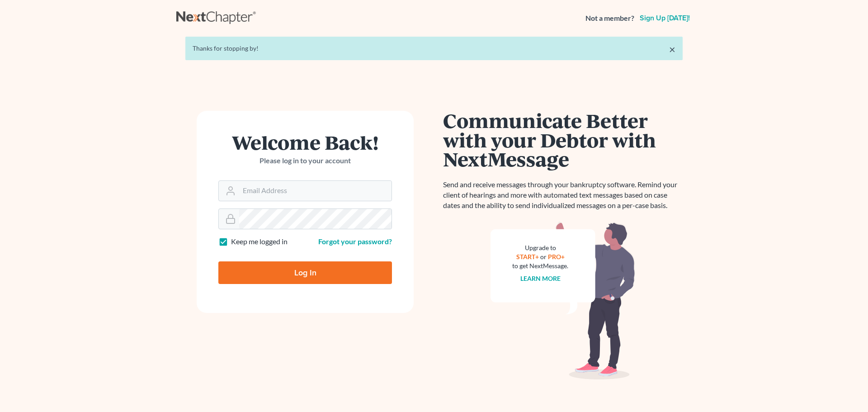 This screenshot has height=412, width=868. What do you see at coordinates (563, 140) in the screenshot?
I see `h1: Communicate Better with your Debtor with NextMessage` at bounding box center [563, 140].